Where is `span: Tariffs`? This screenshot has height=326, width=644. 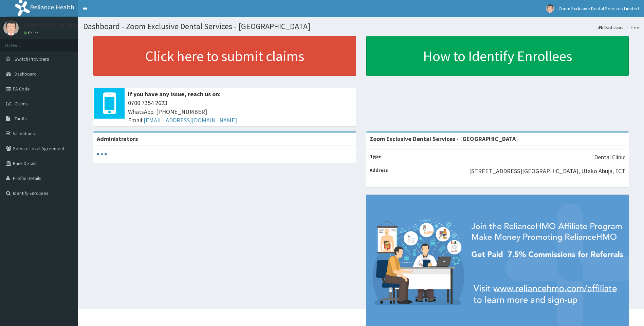 span: Tariffs is located at coordinates (21, 119).